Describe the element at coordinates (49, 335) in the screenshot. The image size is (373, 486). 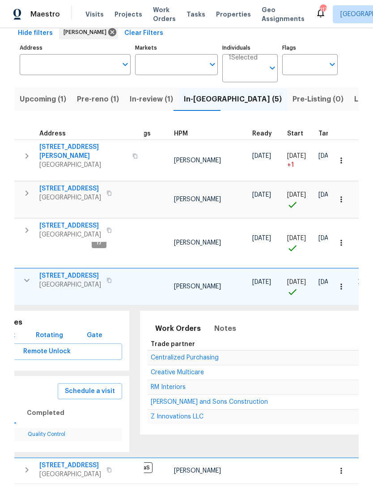
I see `button: Rotating` at that location.